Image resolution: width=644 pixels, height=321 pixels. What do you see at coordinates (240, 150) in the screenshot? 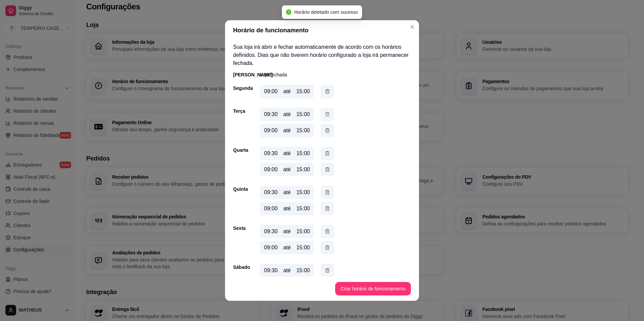
I see `div: Quarta` at bounding box center [240, 150].